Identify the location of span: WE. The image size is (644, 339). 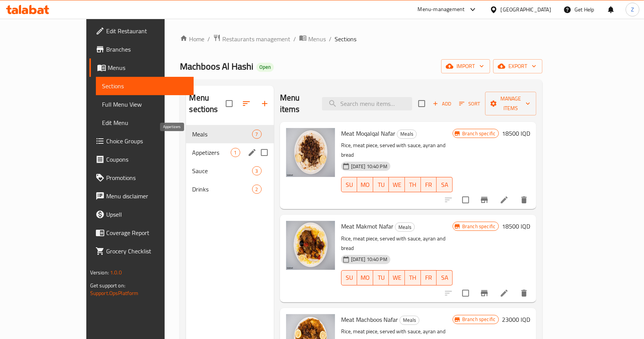
(397, 185).